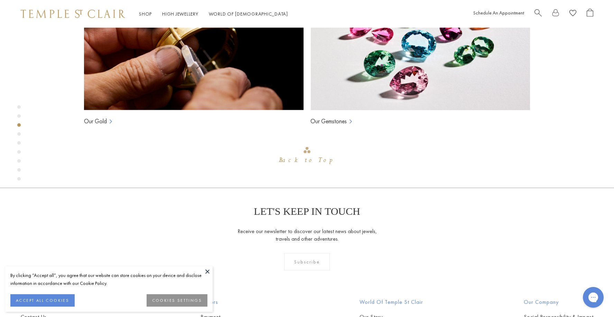  What do you see at coordinates (590, 14) in the screenshot?
I see `a: Open Shopping Bag` at bounding box center [590, 14].